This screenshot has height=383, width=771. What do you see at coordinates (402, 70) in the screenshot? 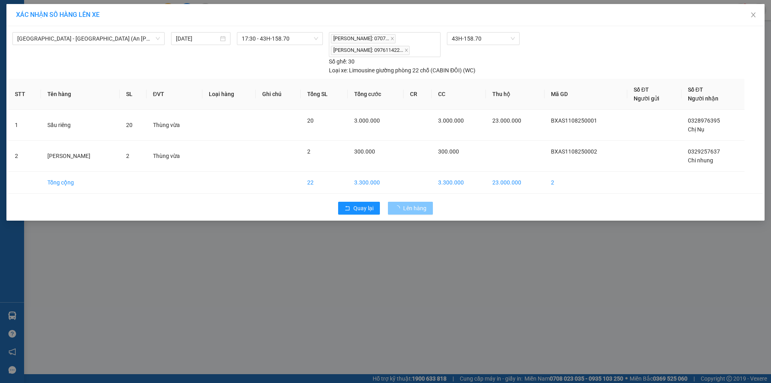
I see `div: Limousine giường phòng 22 chỗ (CABIN ĐÔI) (WC)` at bounding box center [402, 70].